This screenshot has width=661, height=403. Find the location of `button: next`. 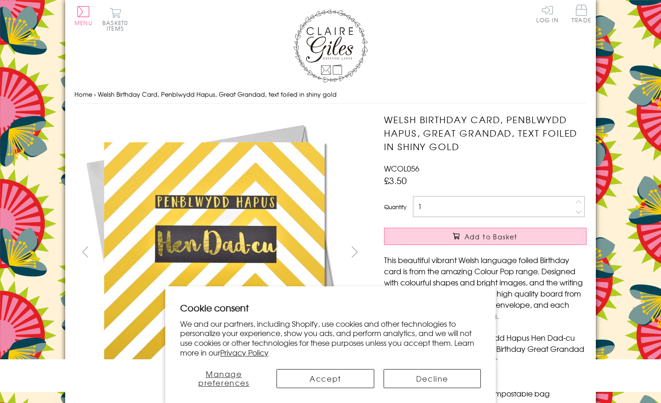

button: next is located at coordinates (355, 252).